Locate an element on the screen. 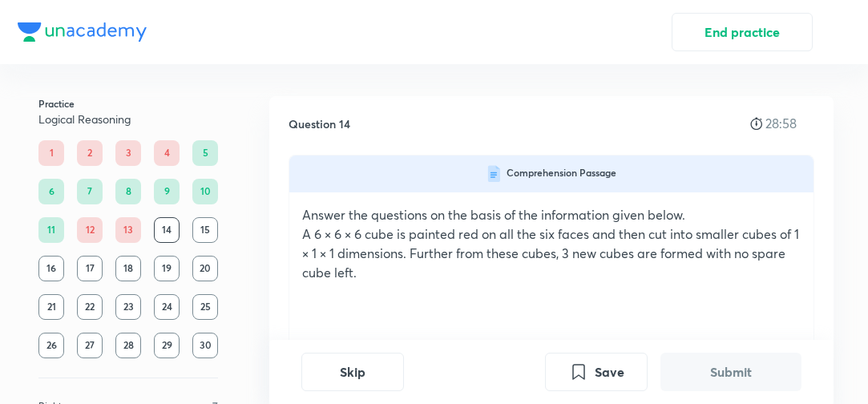 This screenshot has height=404, width=868. h6: Practice is located at coordinates (128, 104).